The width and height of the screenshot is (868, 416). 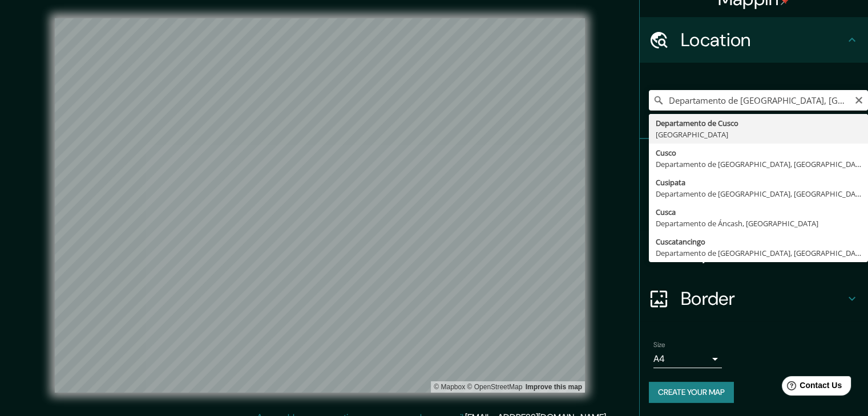 I want to click on div: Cusca, so click(x=758, y=212).